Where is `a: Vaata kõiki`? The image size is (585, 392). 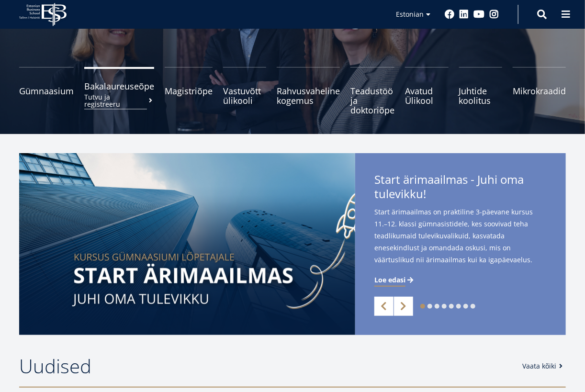
a: Vaata kõiki is located at coordinates (543, 366).